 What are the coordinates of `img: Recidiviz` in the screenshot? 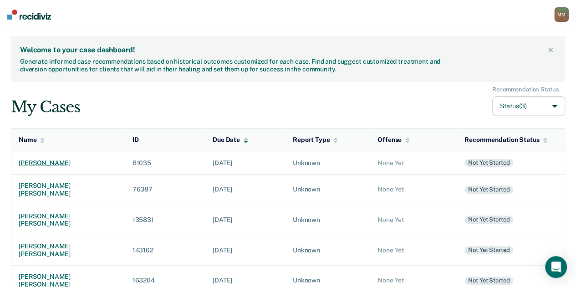 It's located at (29, 15).